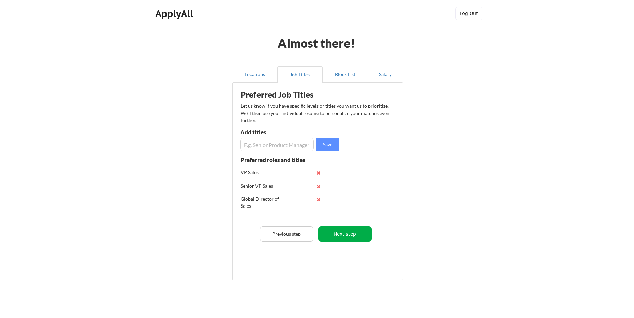 The width and height of the screenshot is (634, 318). What do you see at coordinates (287, 234) in the screenshot?
I see `button: Previous step` at bounding box center [287, 234].